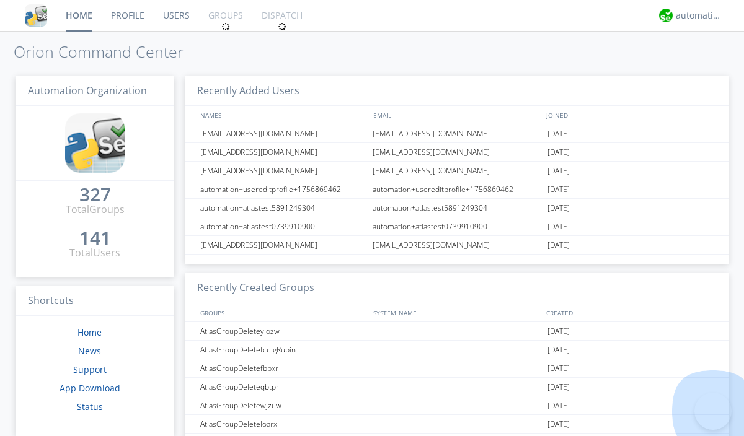 The width and height of the screenshot is (744, 436). What do you see at coordinates (95, 301) in the screenshot?
I see `h3: Shortcuts` at bounding box center [95, 301].